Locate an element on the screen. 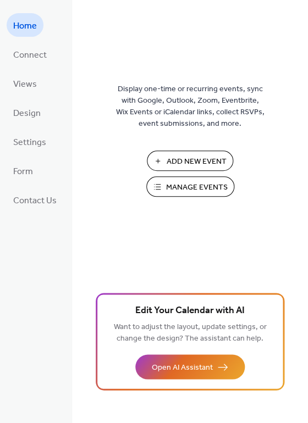 The width and height of the screenshot is (308, 423). span: Want to adjust the layout, update settings, or change the design? The assistant can help. is located at coordinates (190, 333).